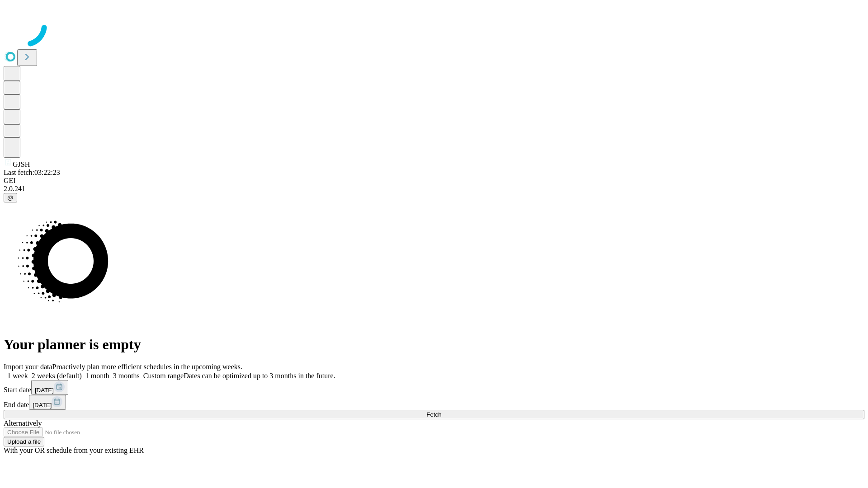  I want to click on div: GEI, so click(434, 181).